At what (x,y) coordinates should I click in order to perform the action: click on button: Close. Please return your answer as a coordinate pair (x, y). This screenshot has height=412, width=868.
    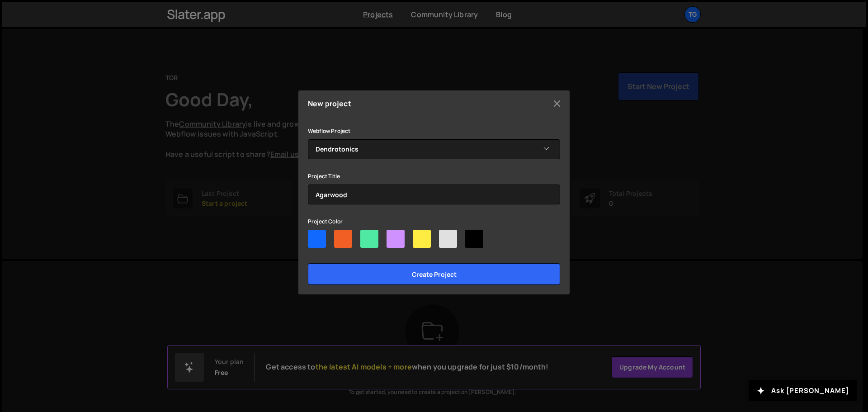
    Looking at the image, I should click on (557, 103).